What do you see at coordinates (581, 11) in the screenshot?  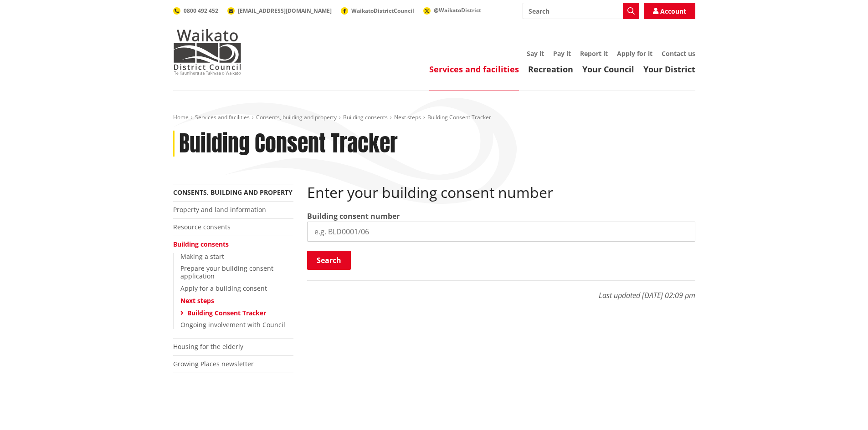 I see `input: Search input` at bounding box center [581, 11].